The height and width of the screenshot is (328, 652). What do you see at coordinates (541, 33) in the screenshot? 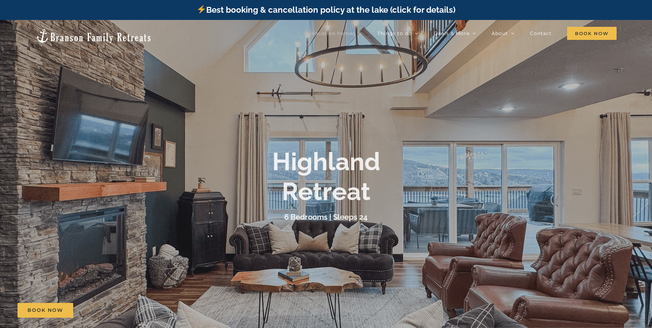
I see `a: Contact` at bounding box center [541, 33].